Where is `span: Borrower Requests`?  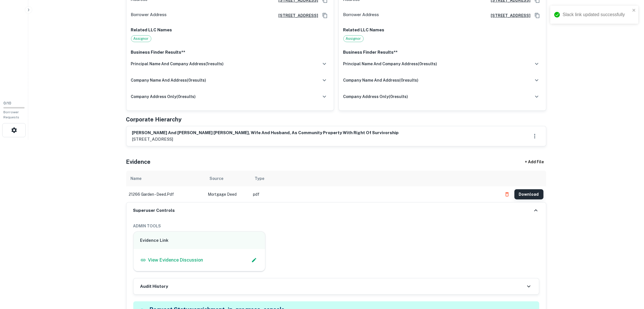
span: Borrower Requests is located at coordinates (11, 115).